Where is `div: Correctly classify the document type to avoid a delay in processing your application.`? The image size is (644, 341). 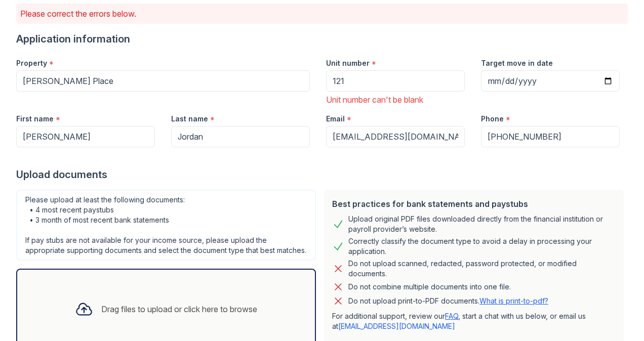 div: Correctly classify the document type to avoid a delay in processing your application. is located at coordinates (482, 246).